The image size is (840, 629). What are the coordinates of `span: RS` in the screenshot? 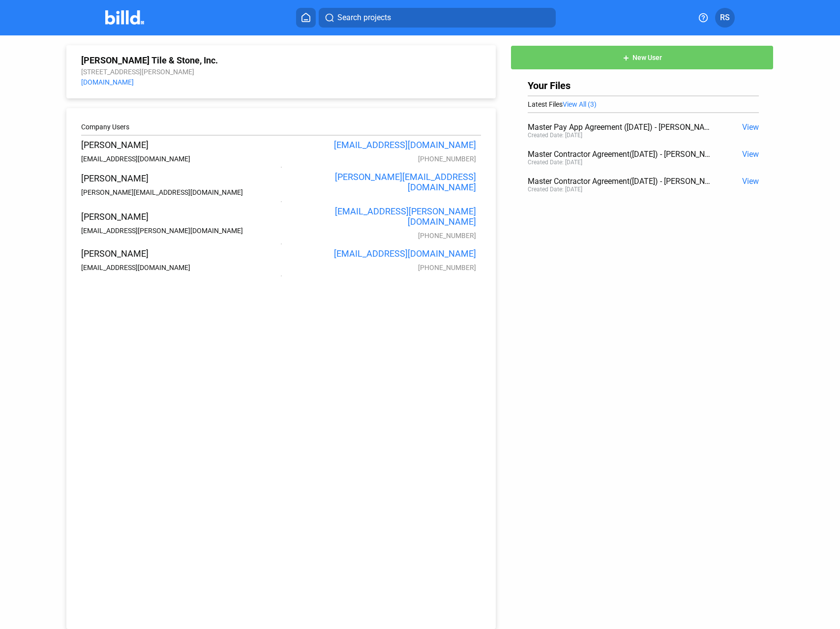 It's located at (725, 18).